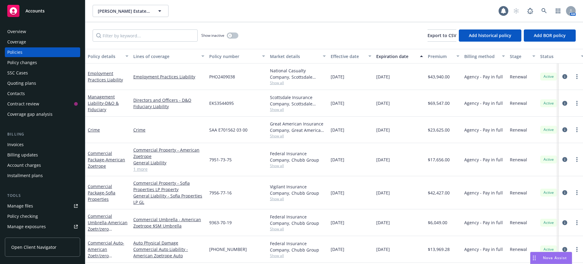  Describe the element at coordinates (558, 11) in the screenshot. I see `a: Switch app` at that location.